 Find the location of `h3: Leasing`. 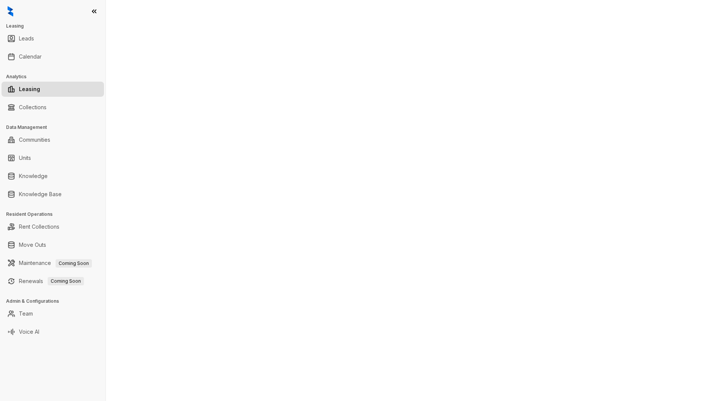

h3: Leasing is located at coordinates (56, 26).